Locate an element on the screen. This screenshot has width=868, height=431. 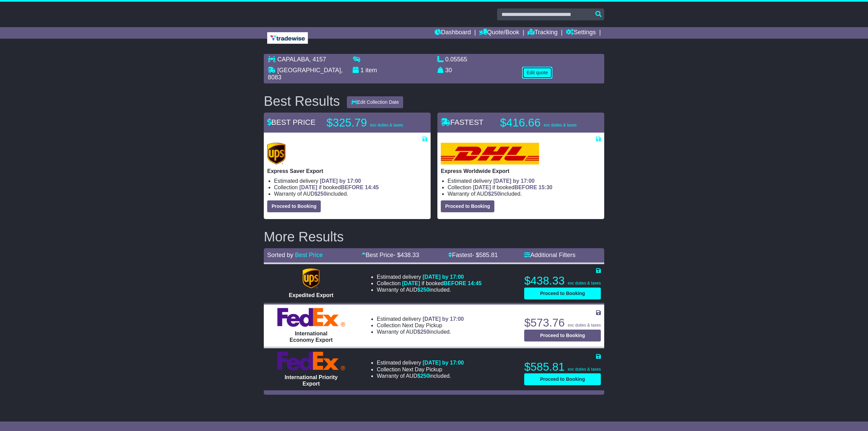
a: Dashboard is located at coordinates (453, 33).